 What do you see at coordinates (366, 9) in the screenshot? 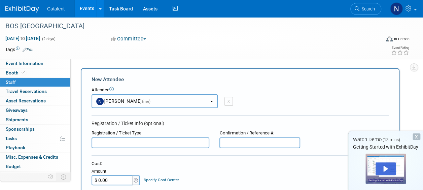
I see `a: Search` at bounding box center [366, 9].